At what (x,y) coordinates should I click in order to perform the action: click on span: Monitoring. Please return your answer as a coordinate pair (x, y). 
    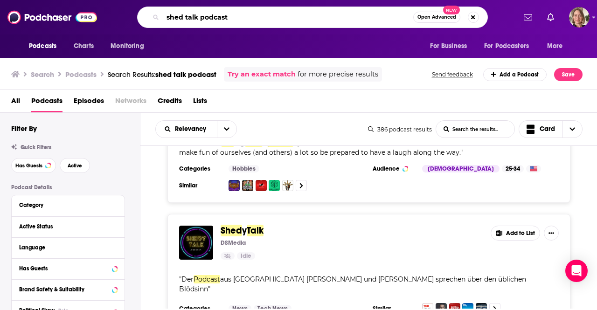
    Looking at the image, I should click on (127, 46).